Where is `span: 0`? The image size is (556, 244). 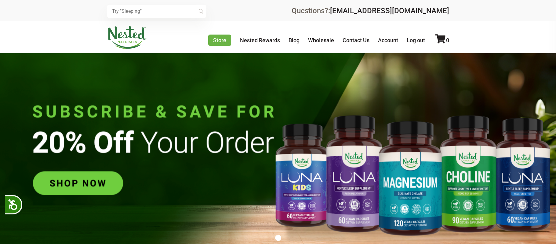 span: 0 is located at coordinates (447, 40).